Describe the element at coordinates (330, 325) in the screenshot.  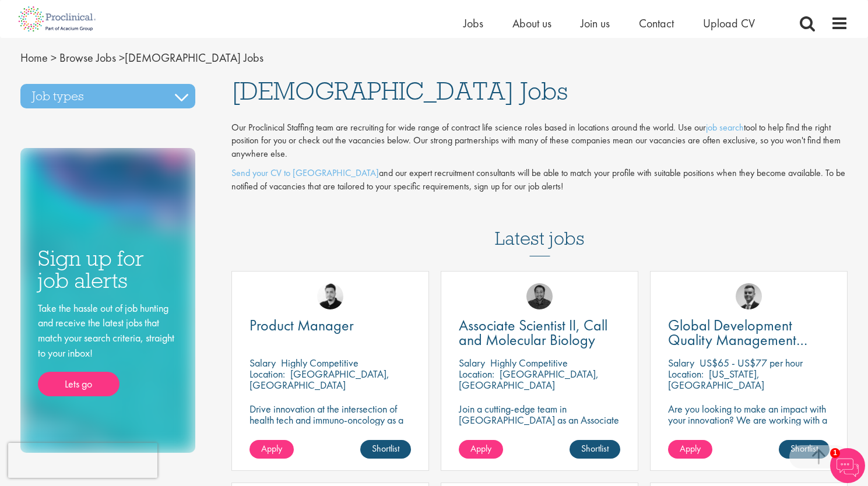
I see `a: Product Manager` at that location.